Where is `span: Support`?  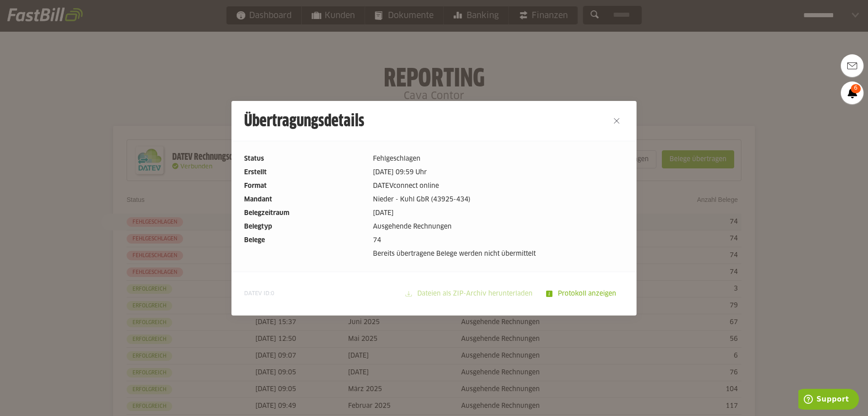
span: Support is located at coordinates (34, 11).